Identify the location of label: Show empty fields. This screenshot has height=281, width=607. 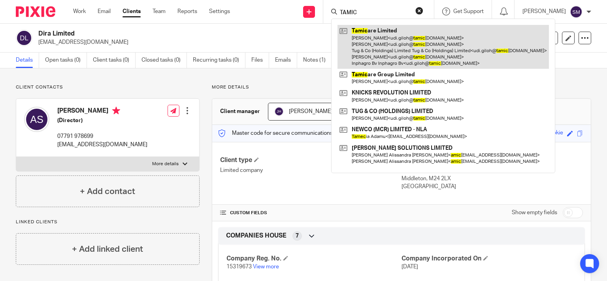
(534, 212).